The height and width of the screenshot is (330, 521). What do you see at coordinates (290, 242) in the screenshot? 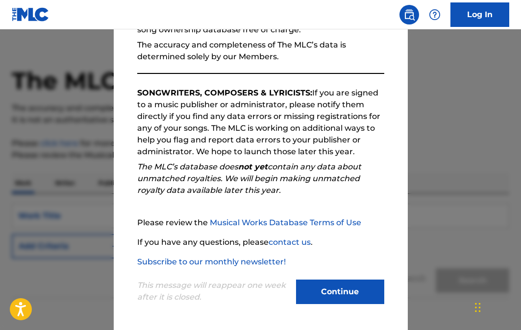
I see `a: contact us` at bounding box center [290, 242].